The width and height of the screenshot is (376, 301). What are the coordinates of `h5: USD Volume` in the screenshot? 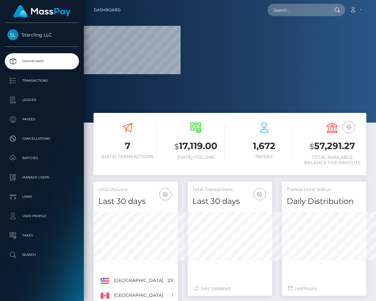 It's located at (136, 190).